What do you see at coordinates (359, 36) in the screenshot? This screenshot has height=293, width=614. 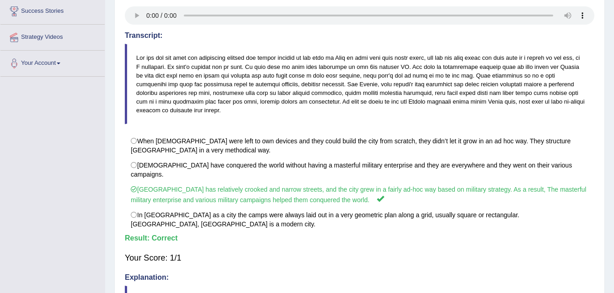 I see `h4: Transcript:` at bounding box center [359, 36].